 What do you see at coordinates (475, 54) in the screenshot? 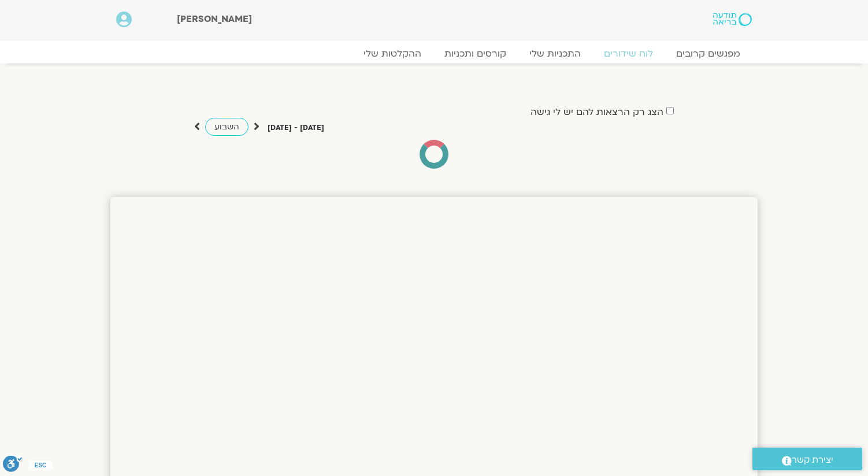
I see `a: קורסים ותכניות` at bounding box center [475, 54].